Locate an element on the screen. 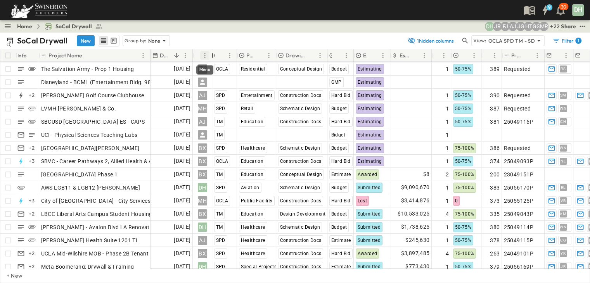  button: row view is located at coordinates (104, 41).